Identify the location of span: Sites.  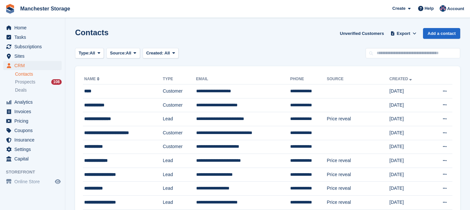
(34, 56).